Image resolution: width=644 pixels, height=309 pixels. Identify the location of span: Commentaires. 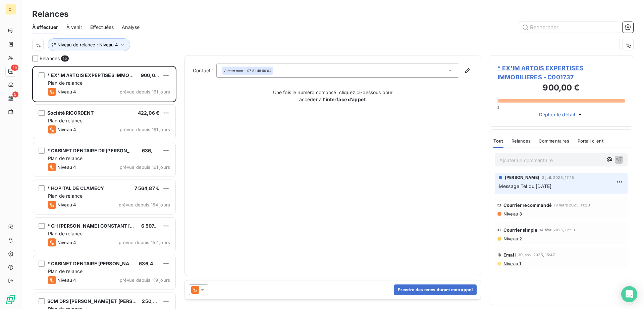
(554, 141).